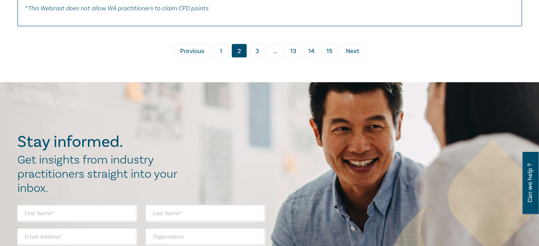  Describe the element at coordinates (329, 51) in the screenshot. I see `a: 15` at that location.